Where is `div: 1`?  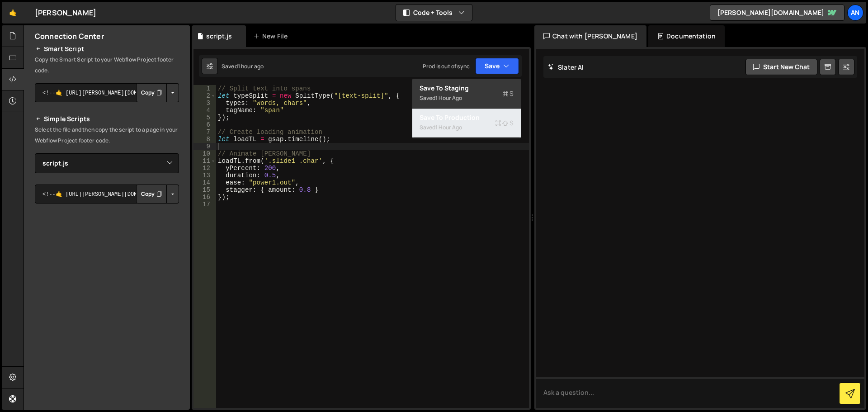
div: 1 is located at coordinates (205, 89).